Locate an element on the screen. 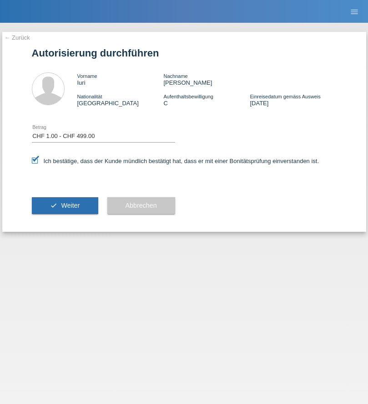 Image resolution: width=368 pixels, height=404 pixels. a: ← Zurück is located at coordinates (17, 37).